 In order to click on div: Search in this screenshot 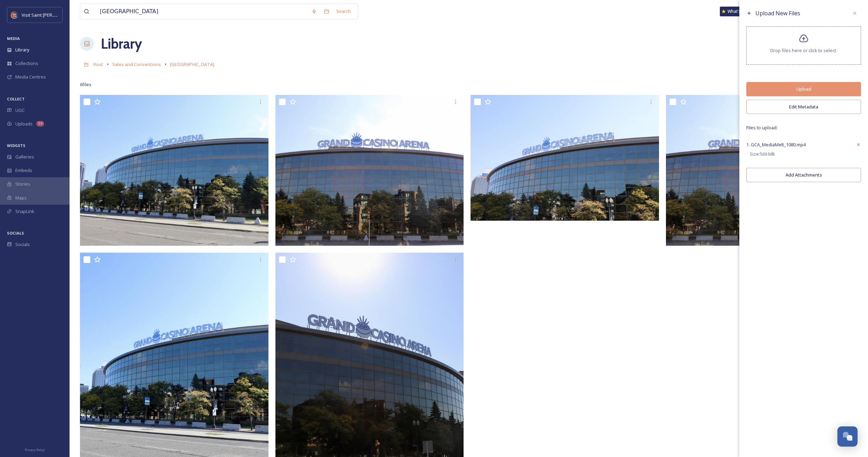, I will do `click(344, 12)`.